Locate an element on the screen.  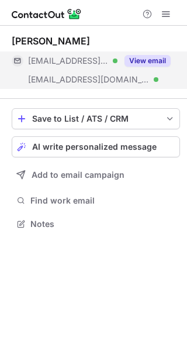
button: Find work email is located at coordinates (96, 200).